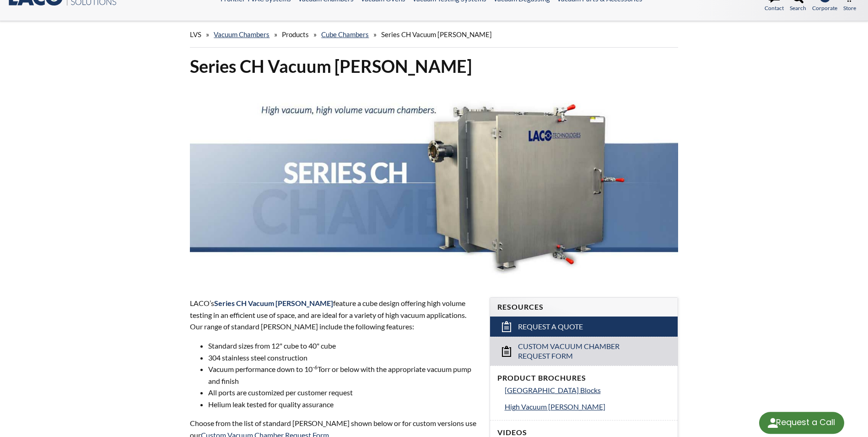  Describe the element at coordinates (196, 34) in the screenshot. I see `span: LVS` at that location.